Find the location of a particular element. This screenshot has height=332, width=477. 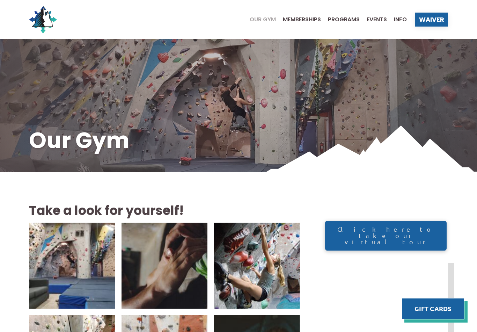

span: Click here to take our virtual tour is located at coordinates (386, 235).